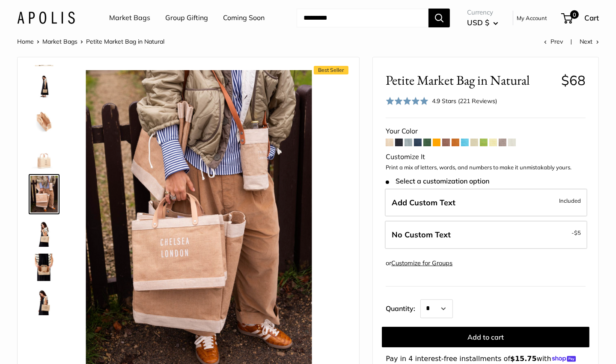 The image size is (616, 364). I want to click on img: description_Spacious inner area with room for everything., so click(44, 121).